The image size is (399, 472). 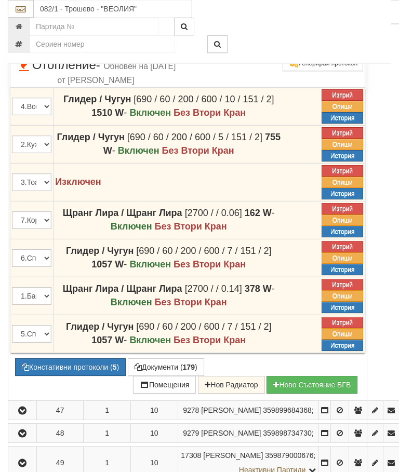 What do you see at coordinates (311, 385) in the screenshot?
I see `button: Новo Състояние БГВ` at bounding box center [311, 385].